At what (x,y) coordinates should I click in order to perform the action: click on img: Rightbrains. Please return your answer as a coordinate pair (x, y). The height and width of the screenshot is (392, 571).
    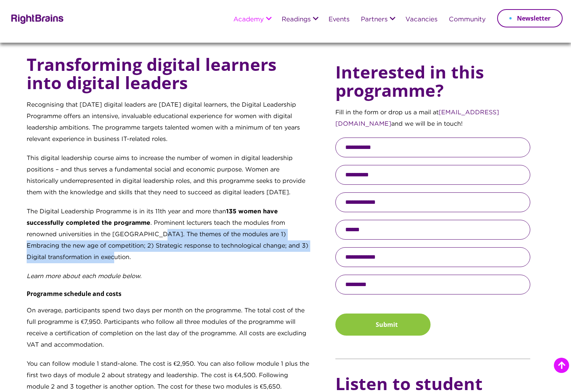
    Looking at the image, I should click on (36, 18).